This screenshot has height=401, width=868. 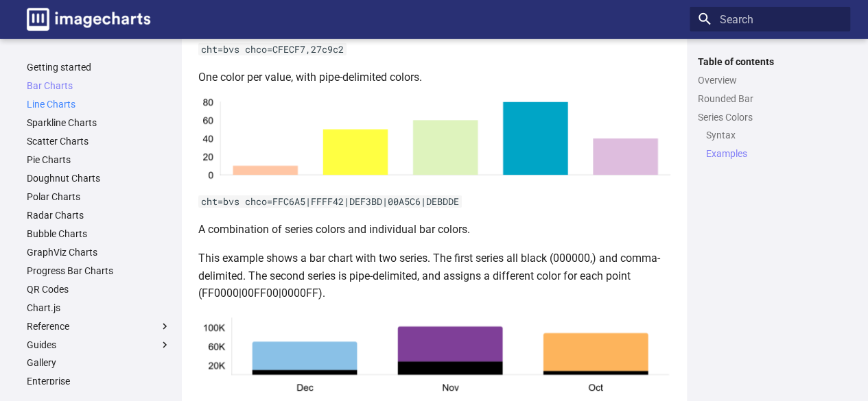 What do you see at coordinates (99, 68) in the screenshot?
I see `a: Getting started` at bounding box center [99, 68].